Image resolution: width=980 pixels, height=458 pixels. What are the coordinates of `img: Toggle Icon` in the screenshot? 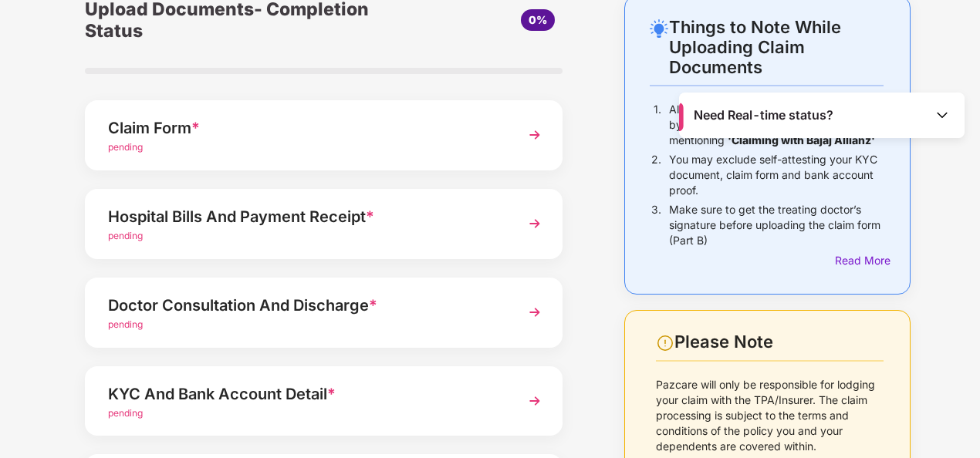 It's located at (943, 114).